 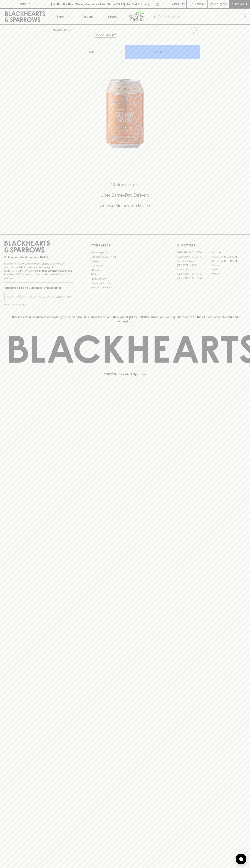 What do you see at coordinates (39, 288) in the screenshot?
I see `p: Subscribe to The Blackhearts Newsletter` at bounding box center [39, 288].